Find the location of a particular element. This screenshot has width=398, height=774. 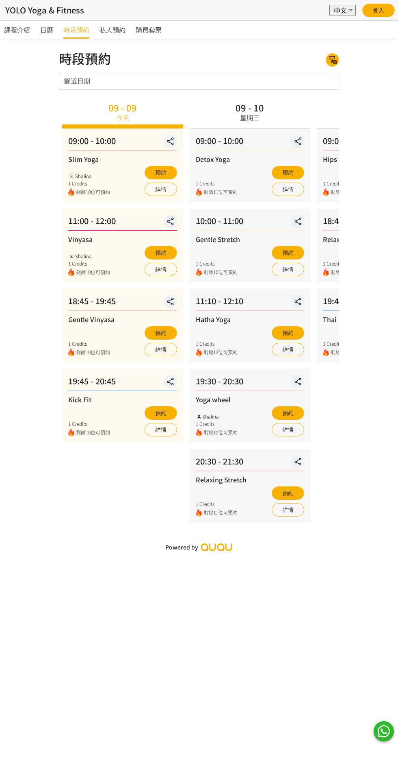

div: Detox Yoga is located at coordinates (250, 159).